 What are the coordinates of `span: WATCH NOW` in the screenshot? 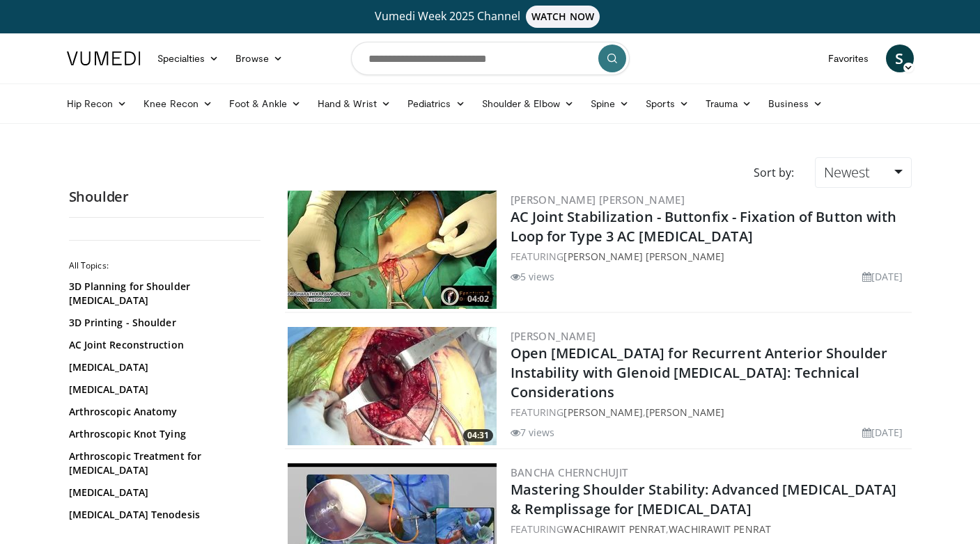 It's located at (563, 16).